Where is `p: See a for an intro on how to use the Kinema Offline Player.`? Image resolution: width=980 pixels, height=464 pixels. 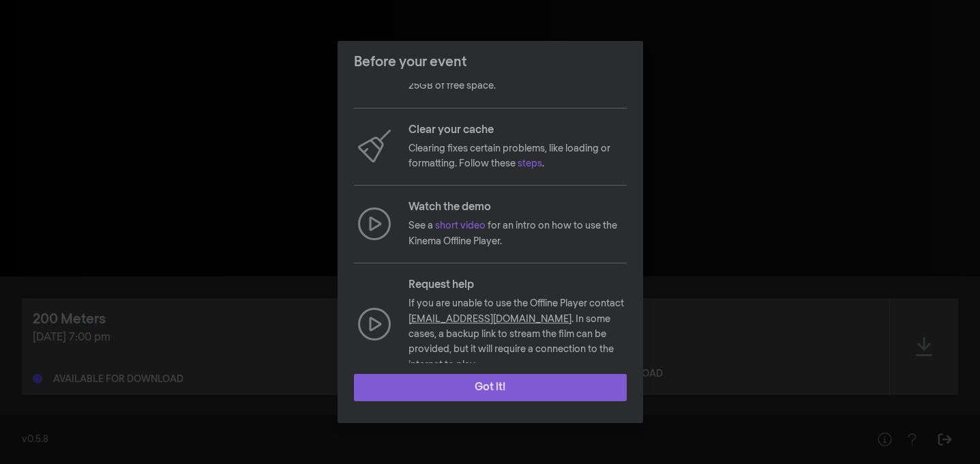
p: See a for an intro on how to use the Kinema Offline Player. is located at coordinates (517, 233).